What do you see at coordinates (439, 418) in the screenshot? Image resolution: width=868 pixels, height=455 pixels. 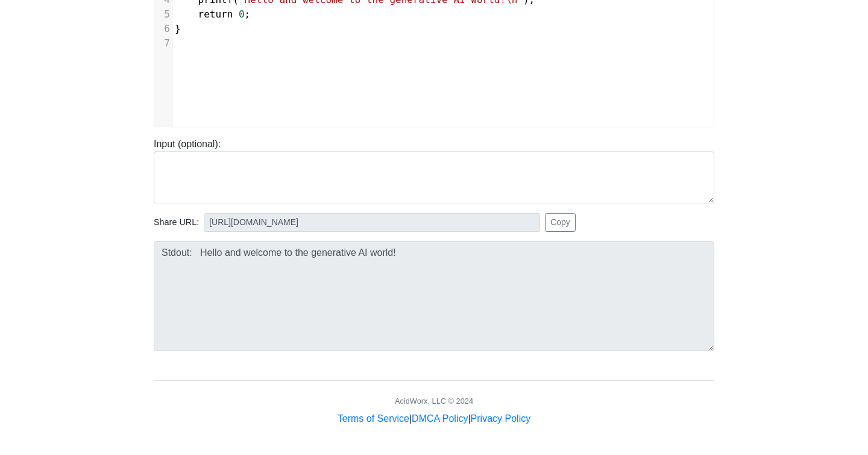 I see `a: DMCA Policy` at bounding box center [439, 418].